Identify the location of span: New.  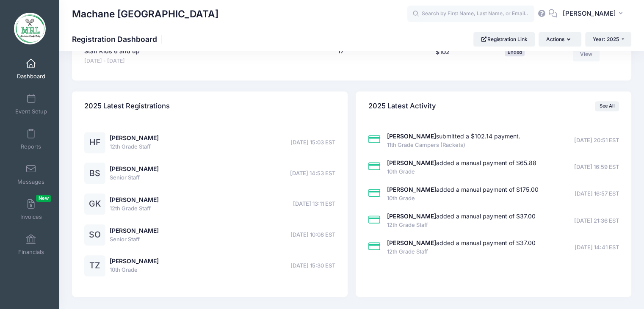
(44, 198).